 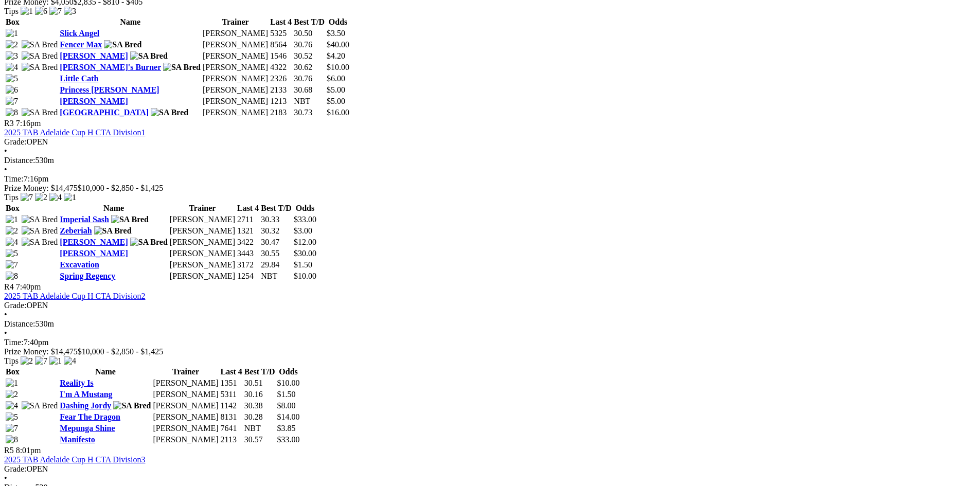 I want to click on span: $10,000 - $2,850 - $1,425, so click(x=121, y=351).